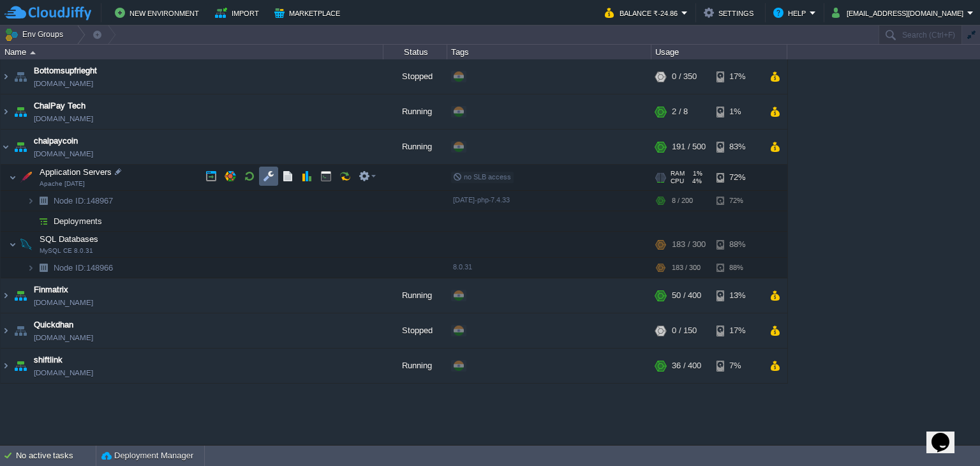 This screenshot has width=980, height=466. Describe the element at coordinates (66, 251) in the screenshot. I see `span: MySQL CE 8.0.31` at that location.